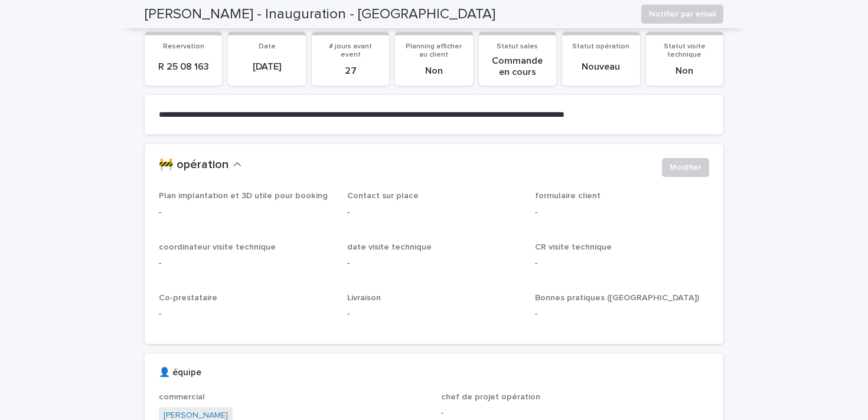 The image size is (868, 420). I want to click on p: Nouveau, so click(600, 67).